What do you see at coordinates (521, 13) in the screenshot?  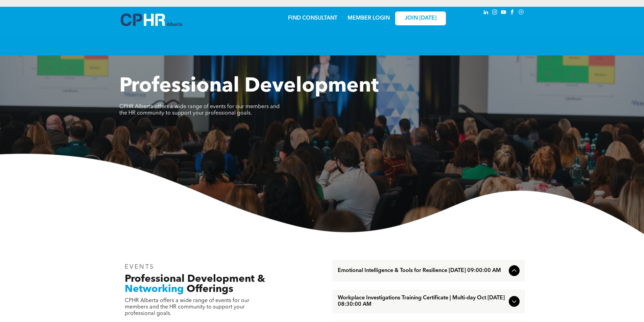 I see `a: Social network` at bounding box center [521, 13].